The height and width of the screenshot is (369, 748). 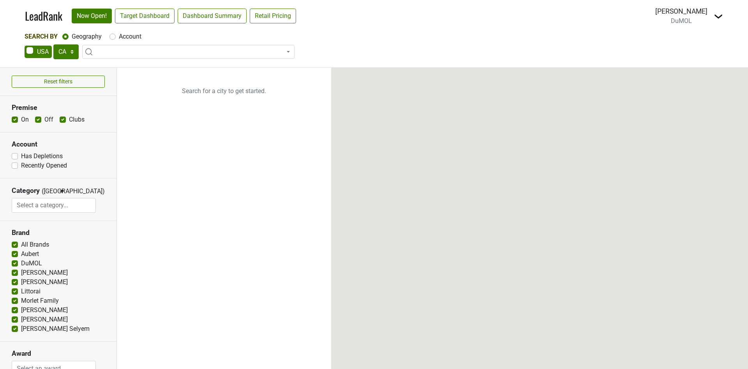 What do you see at coordinates (26, 191) in the screenshot?
I see `h3: Category` at bounding box center [26, 191].